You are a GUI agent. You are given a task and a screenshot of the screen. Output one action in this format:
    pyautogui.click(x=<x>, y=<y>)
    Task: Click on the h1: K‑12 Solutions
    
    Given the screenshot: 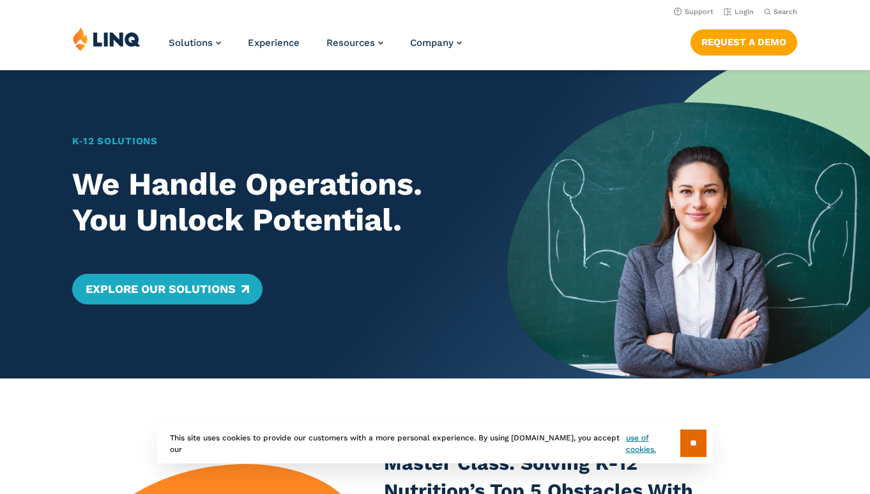 What is the action you would take?
    pyautogui.click(x=271, y=141)
    